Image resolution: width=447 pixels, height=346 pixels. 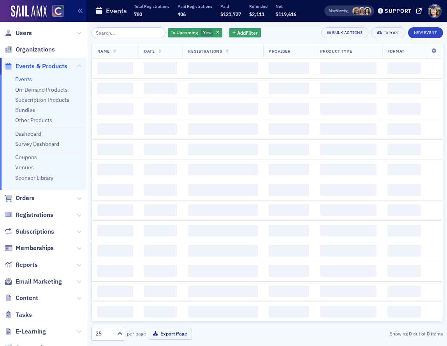 I want to click on span: Registrations, so click(x=205, y=51).